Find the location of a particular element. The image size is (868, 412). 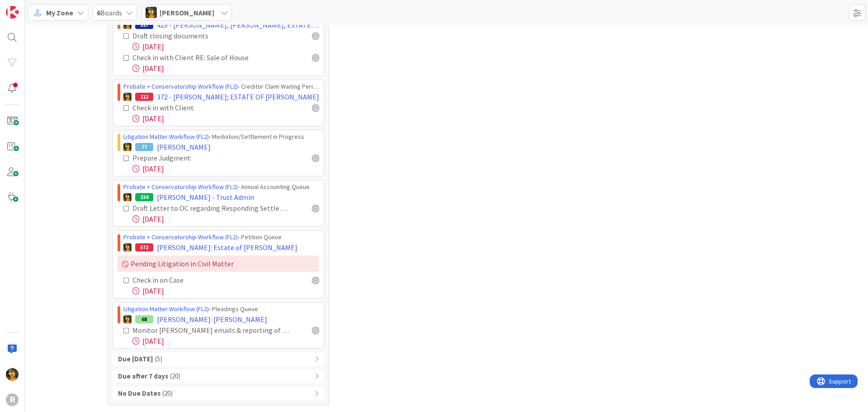

span: ( 5 ) is located at coordinates (159, 359).